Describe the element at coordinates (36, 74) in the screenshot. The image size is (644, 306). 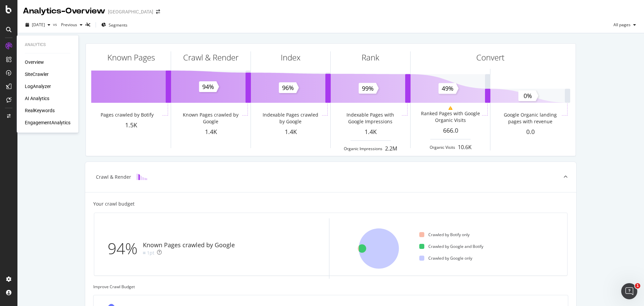
I see `a: SiteCrawler` at that location.